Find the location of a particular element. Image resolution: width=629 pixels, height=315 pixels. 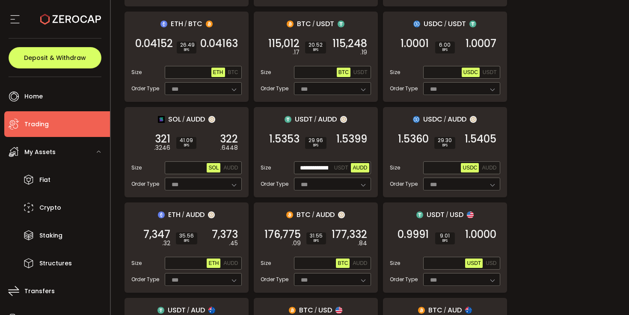

img: usd_portfolio.svg is located at coordinates (470, 215).